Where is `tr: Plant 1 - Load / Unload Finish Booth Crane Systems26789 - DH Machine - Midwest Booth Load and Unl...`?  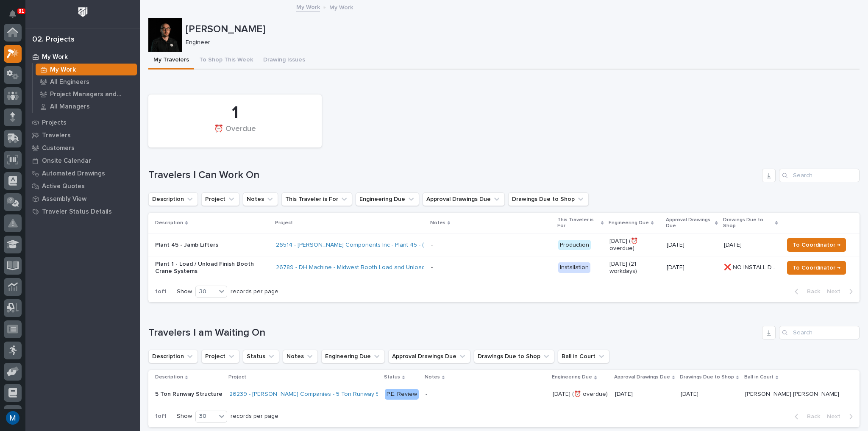
tr: Plant 1 - Load / Unload Finish Booth Crane Systems26789 - DH Machine - Midwest Booth Load and Unl... is located at coordinates (504, 268).